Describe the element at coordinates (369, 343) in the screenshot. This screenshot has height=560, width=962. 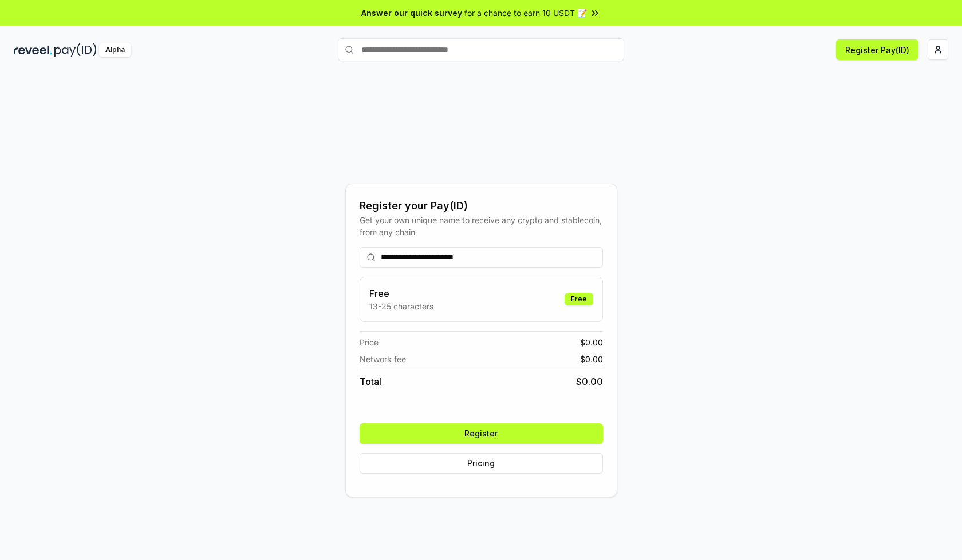
I see `span: Price` at that location.